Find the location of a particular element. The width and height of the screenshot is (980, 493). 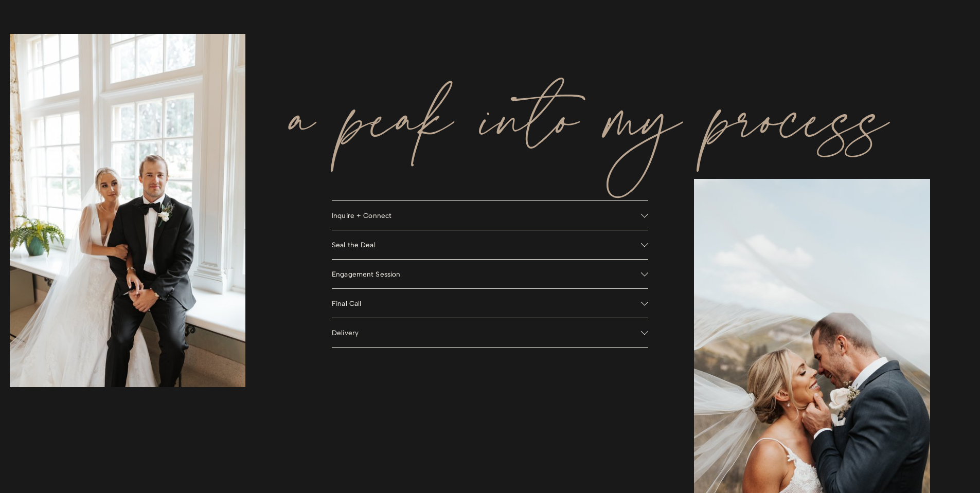

span: Inquire + Connect is located at coordinates (487, 215).